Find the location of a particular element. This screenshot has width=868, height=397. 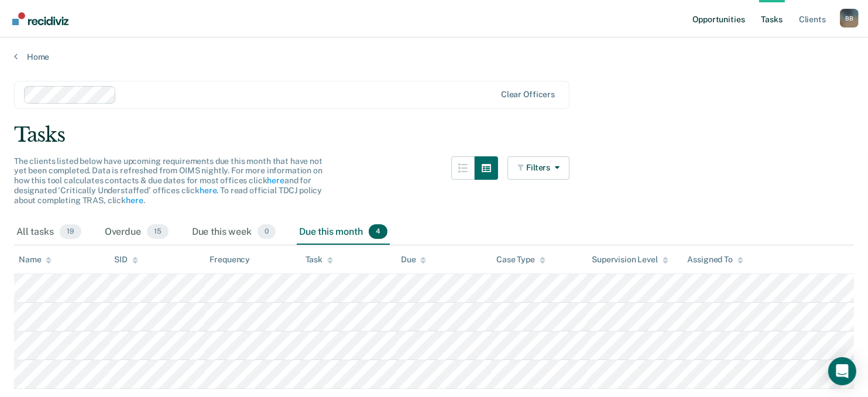

div: Supervision Level is located at coordinates (630, 259).